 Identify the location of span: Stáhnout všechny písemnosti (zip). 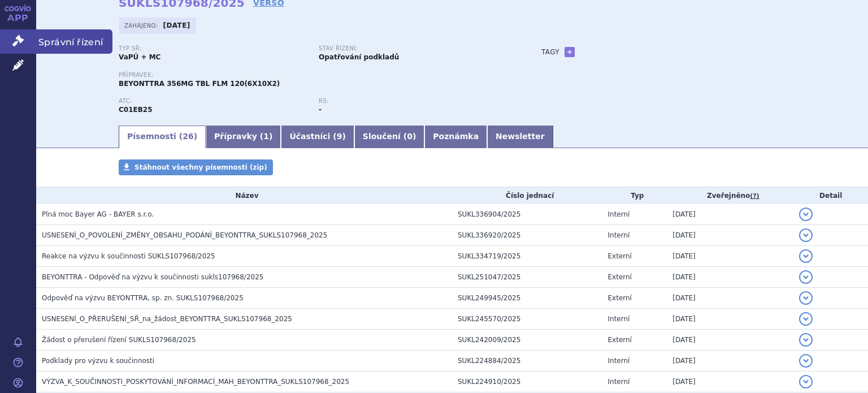
(201, 168).